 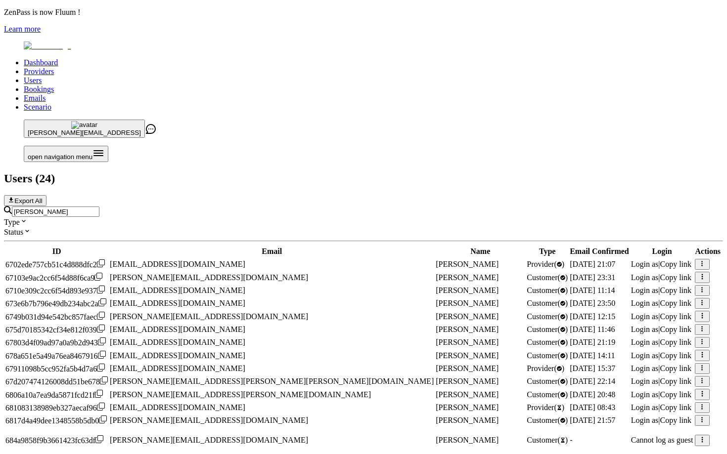 I want to click on img: Fluum Logo, so click(x=47, y=46).